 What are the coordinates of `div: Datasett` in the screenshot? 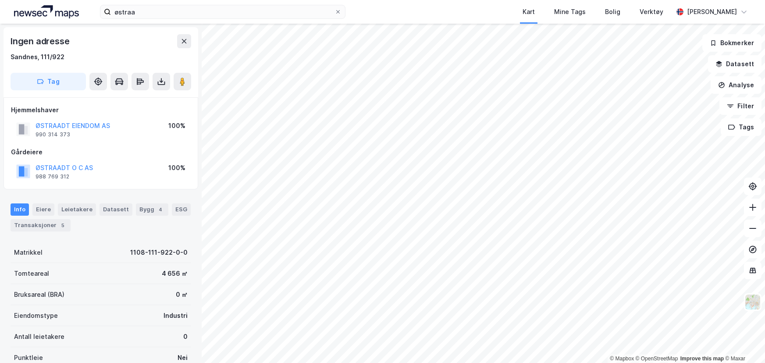 It's located at (116, 209).